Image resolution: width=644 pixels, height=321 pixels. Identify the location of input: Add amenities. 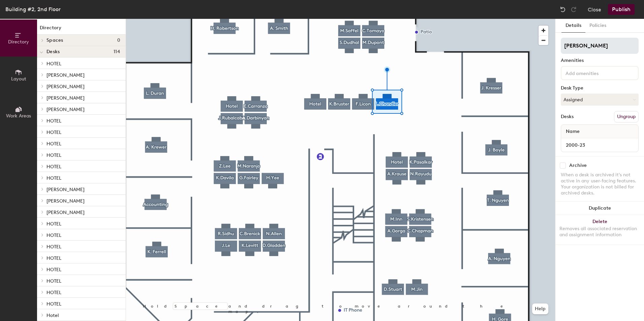
(594, 72).